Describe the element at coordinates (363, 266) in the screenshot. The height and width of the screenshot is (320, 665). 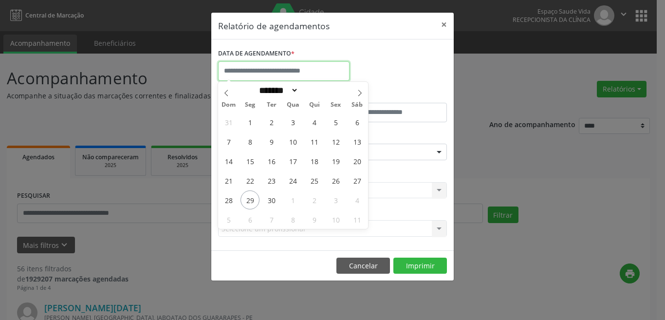
I see `button: Cancelar` at that location.